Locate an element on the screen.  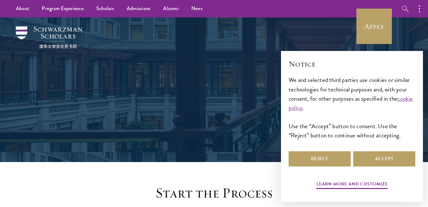
a: Apply is located at coordinates (374, 26).